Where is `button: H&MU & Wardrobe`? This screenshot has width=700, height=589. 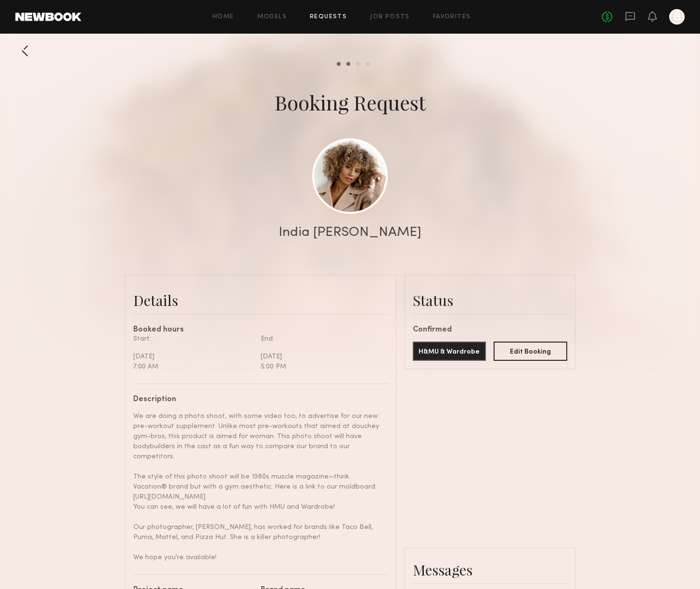 button: H&MU & Wardrobe is located at coordinates (449, 352).